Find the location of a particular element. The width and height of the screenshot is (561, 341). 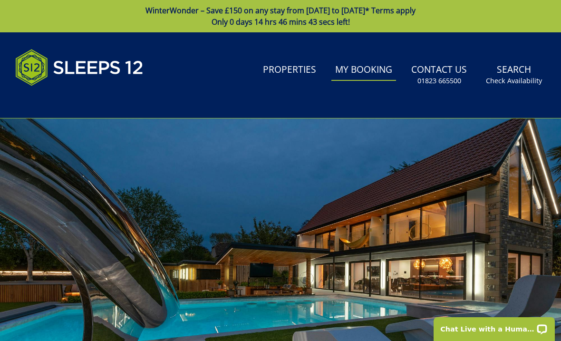

span: Only 0 days 14 hrs 46 mins 43 secs left! is located at coordinates (281, 22).